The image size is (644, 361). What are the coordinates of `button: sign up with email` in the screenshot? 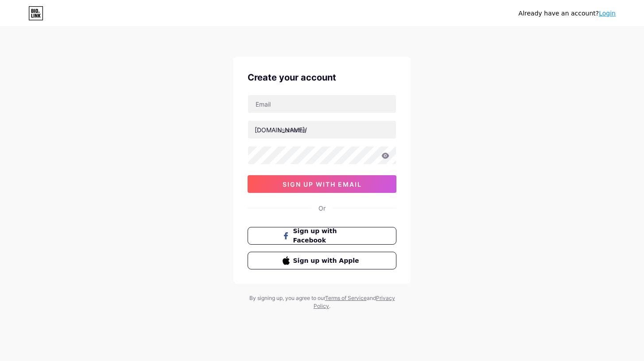 It's located at (322, 184).